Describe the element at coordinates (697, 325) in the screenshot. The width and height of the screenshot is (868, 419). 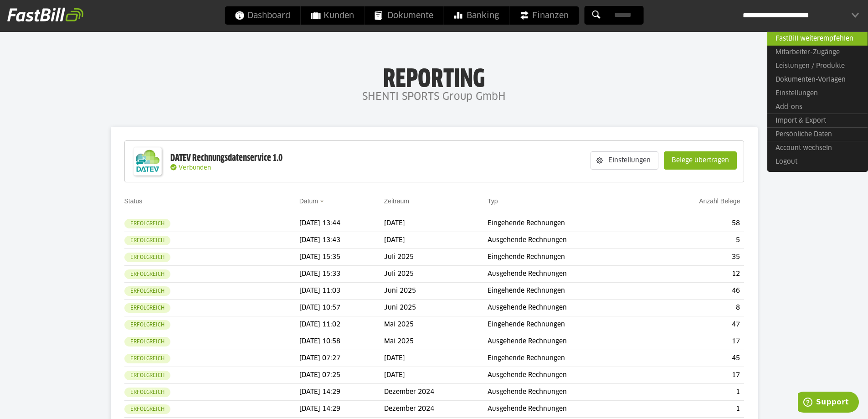
I see `td: 47` at that location.